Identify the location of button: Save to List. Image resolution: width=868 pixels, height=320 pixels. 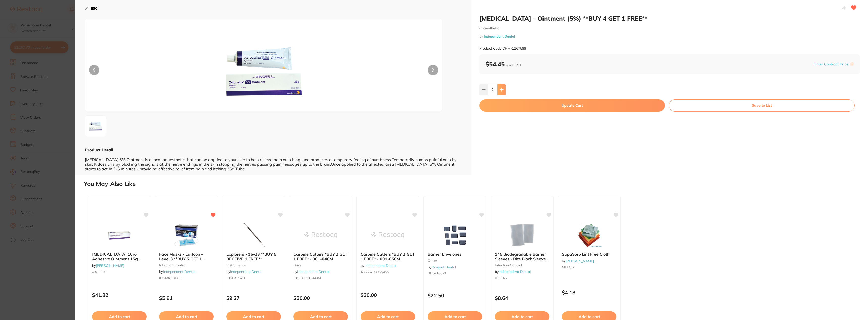
(762, 105).